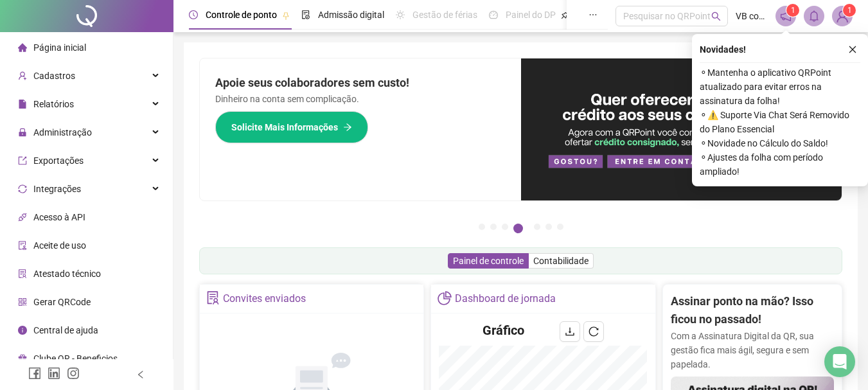 The height and width of the screenshot is (390, 868). Describe the element at coordinates (537, 227) in the screenshot. I see `button: 5` at that location.